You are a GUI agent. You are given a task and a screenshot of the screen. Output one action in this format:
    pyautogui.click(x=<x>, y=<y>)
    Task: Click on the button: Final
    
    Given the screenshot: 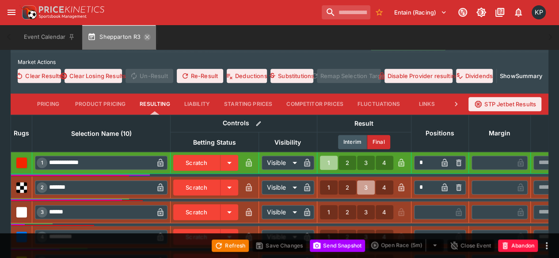 What is the action you would take?
    pyautogui.click(x=379, y=142)
    